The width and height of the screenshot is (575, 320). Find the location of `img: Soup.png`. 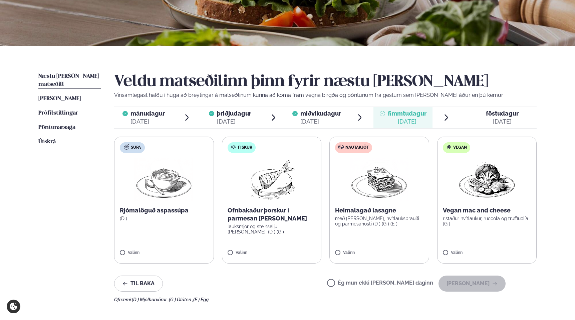

img: Soup.png is located at coordinates (164, 180).